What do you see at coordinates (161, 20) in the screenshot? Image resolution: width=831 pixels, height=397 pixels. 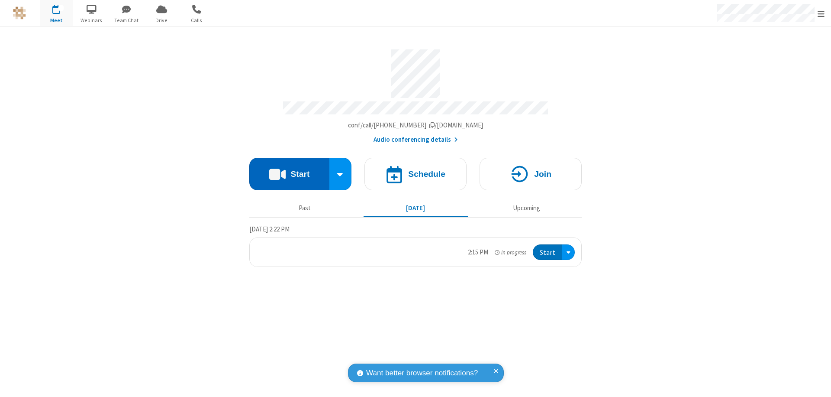 I see `span: Drive` at bounding box center [161, 20].